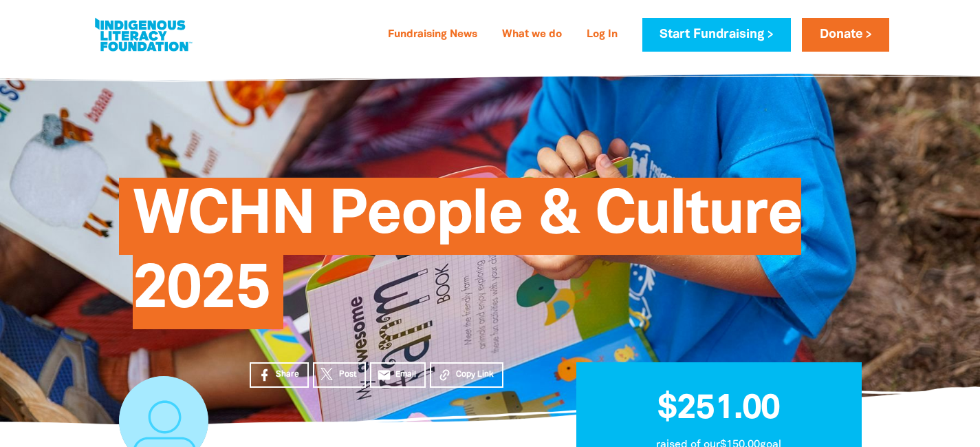 Image resolution: width=980 pixels, height=447 pixels. I want to click on span: $251.00, so click(718, 409).